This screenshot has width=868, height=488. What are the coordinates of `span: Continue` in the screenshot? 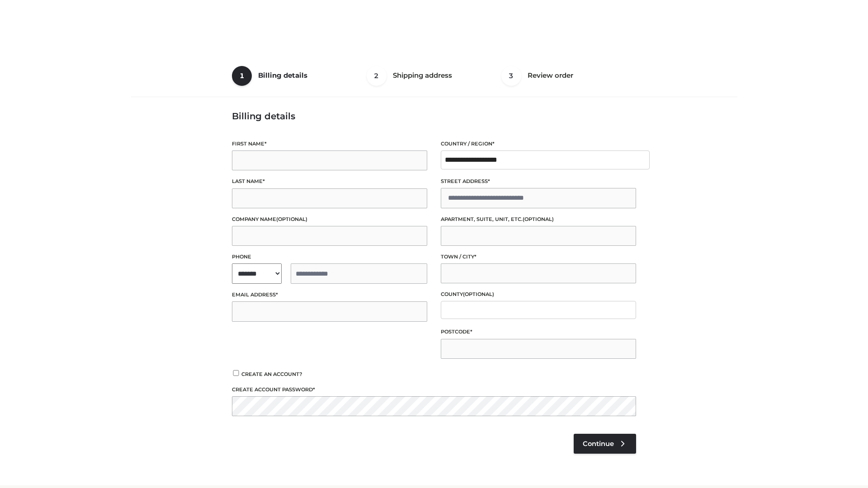 It's located at (599, 444).